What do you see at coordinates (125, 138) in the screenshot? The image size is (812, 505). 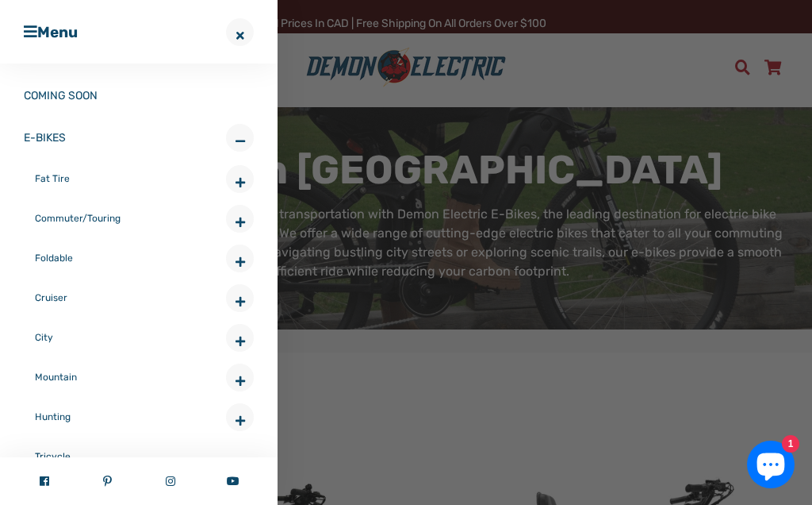 I see `a: E-BIKES` at bounding box center [125, 138].